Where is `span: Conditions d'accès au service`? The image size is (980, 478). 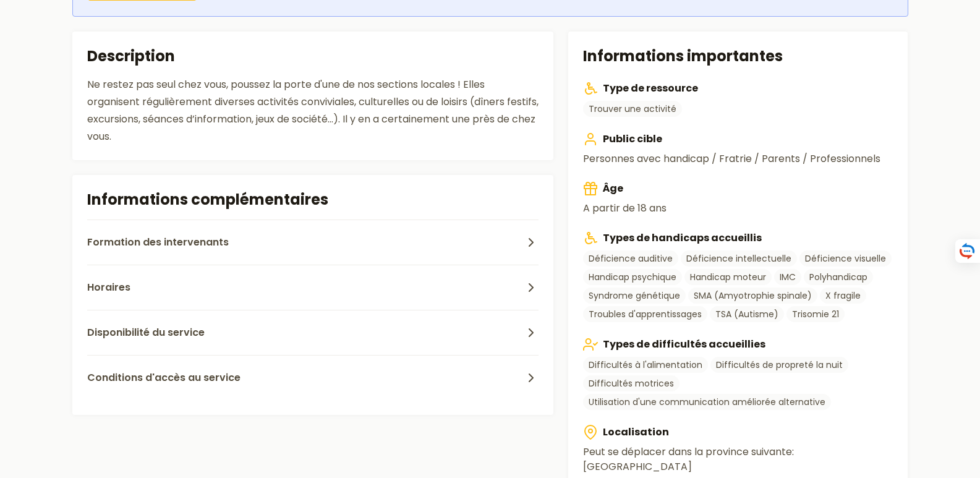 span: Conditions d'accès au service is located at coordinates (164, 378).